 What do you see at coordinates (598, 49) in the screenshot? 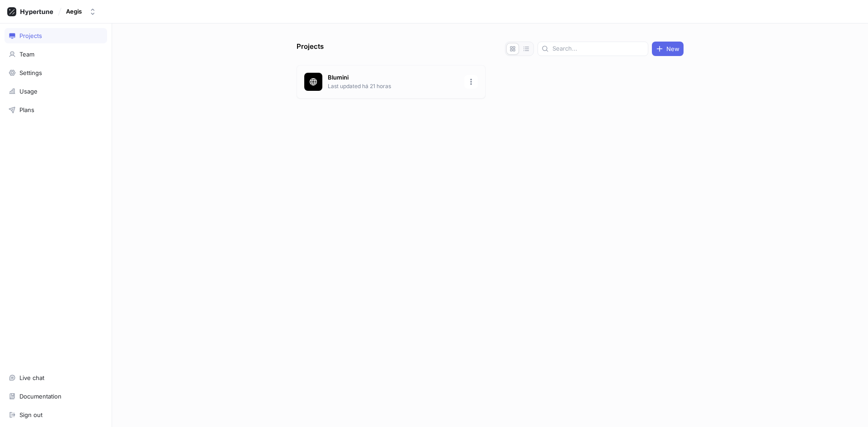
I see `input: Search...` at bounding box center [598, 49].